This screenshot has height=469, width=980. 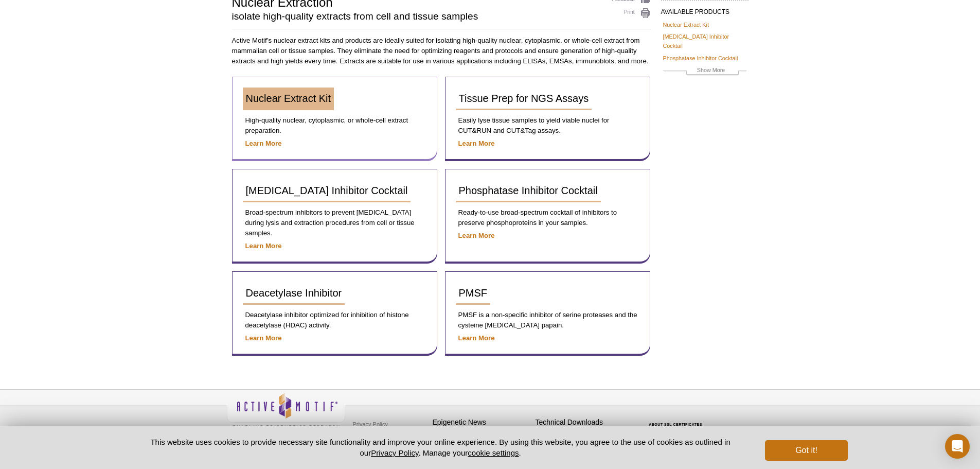 I want to click on span: Phosphatase Inhibitor Cocktail, so click(x=528, y=190).